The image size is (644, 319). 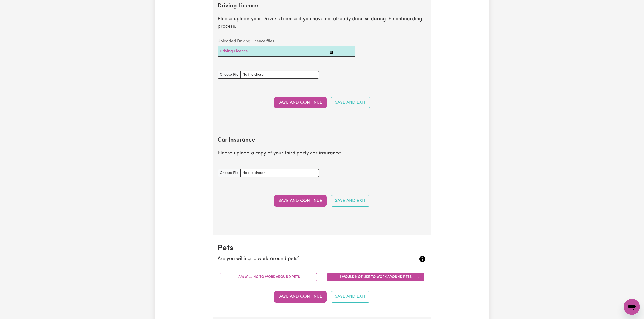 I want to click on h2: Driving Licence, so click(x=322, y=6).